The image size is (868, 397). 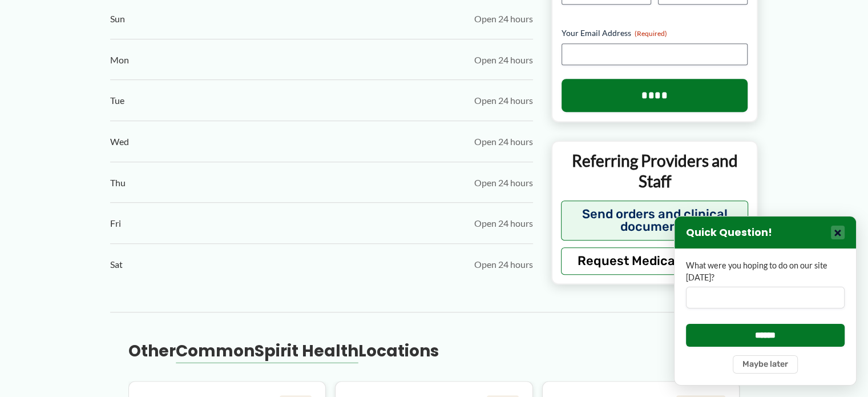 I want to click on button: Send orders and clinical documents, so click(x=654, y=220).